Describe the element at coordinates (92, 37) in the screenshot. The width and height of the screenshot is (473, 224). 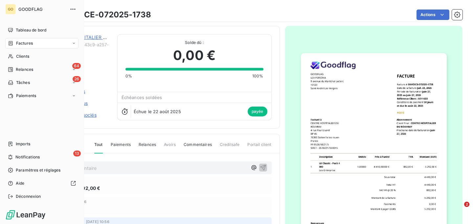
I see `a: CENTRE HOSPITALIER DU ROUVRAY` at that location.